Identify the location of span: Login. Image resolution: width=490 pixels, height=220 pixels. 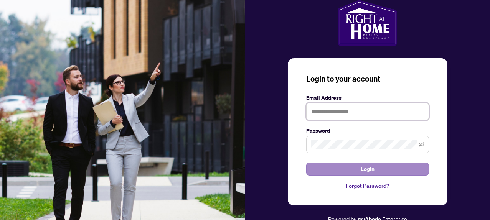
(368, 169).